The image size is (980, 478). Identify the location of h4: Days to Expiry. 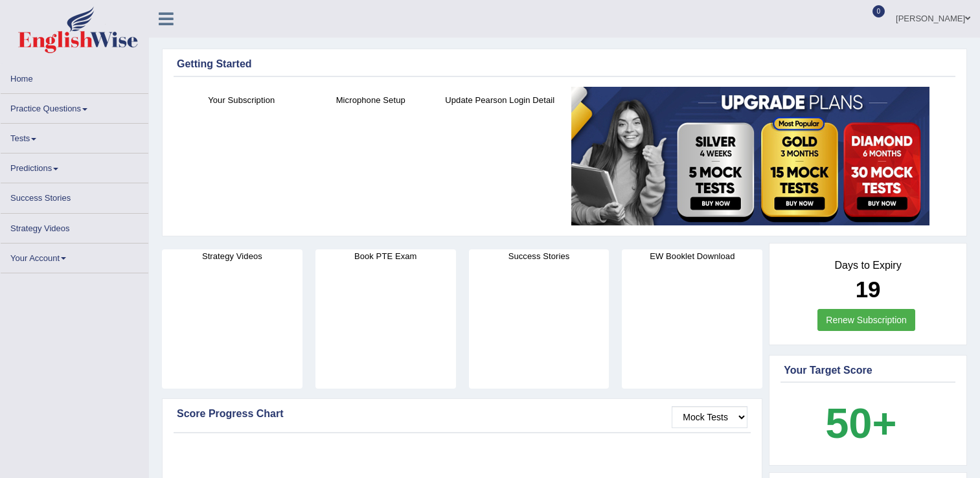
(868, 266).